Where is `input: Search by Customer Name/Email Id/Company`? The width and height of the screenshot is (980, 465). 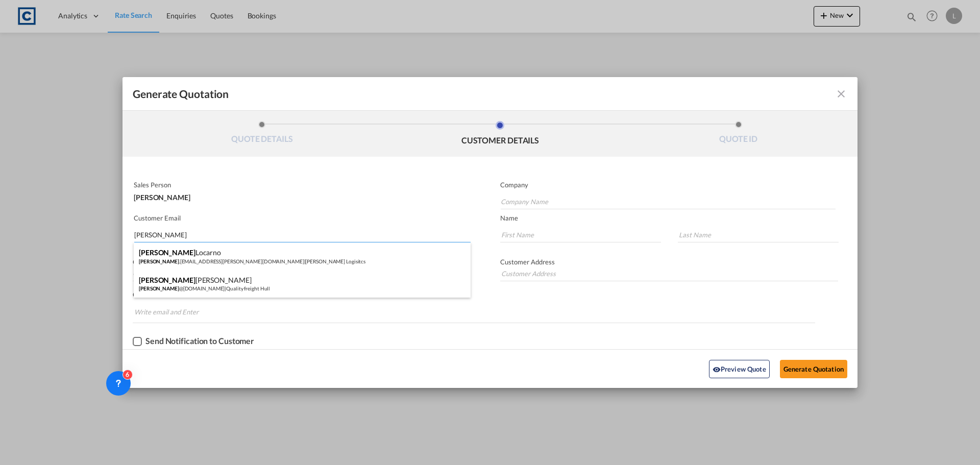 input: Search by Customer Name/Email Id/Company is located at coordinates (302, 235).